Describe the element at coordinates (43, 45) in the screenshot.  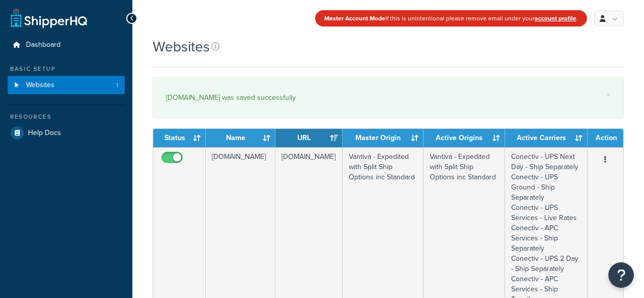
I see `span: Dashboard` at that location.